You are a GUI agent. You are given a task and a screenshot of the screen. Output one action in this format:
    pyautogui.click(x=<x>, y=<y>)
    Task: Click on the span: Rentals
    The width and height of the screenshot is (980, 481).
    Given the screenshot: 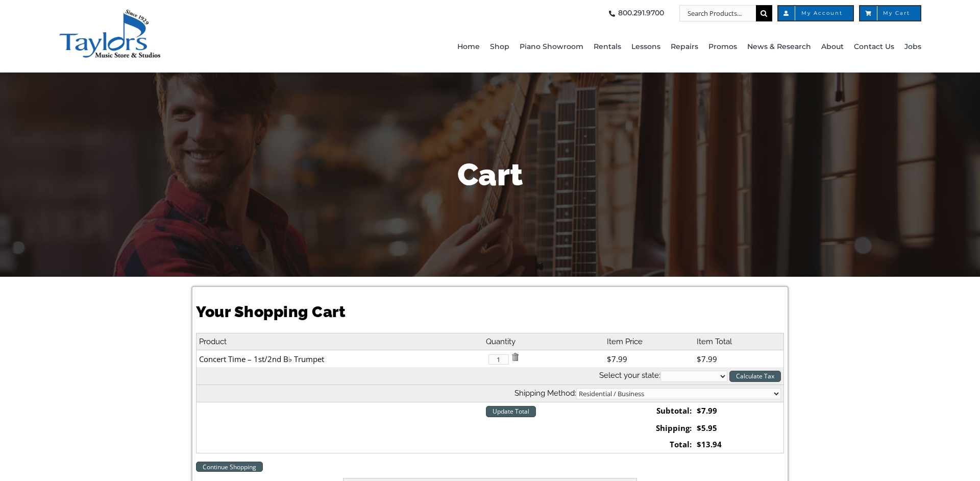 What is the action you would take?
    pyautogui.click(x=607, y=47)
    